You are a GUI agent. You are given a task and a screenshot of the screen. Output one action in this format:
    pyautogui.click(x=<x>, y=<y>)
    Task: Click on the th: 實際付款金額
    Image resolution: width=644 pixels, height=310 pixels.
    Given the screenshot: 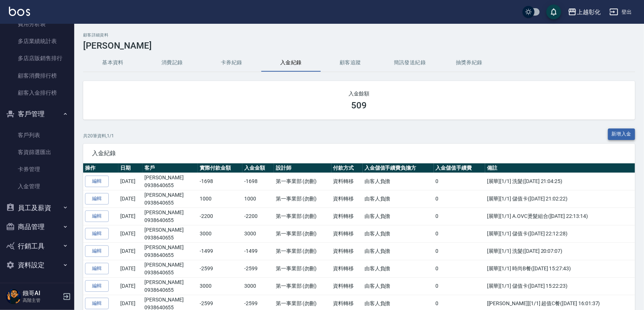 What is the action you would take?
    pyautogui.click(x=220, y=168)
    